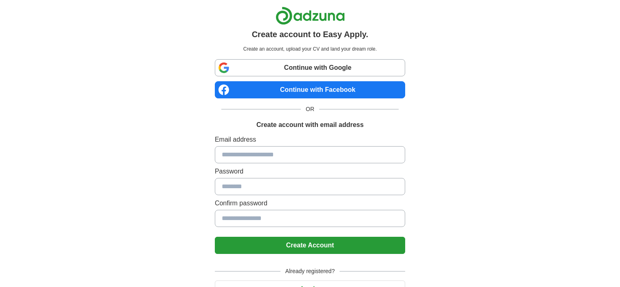 This screenshot has width=620, height=287. I want to click on label: Password, so click(310, 171).